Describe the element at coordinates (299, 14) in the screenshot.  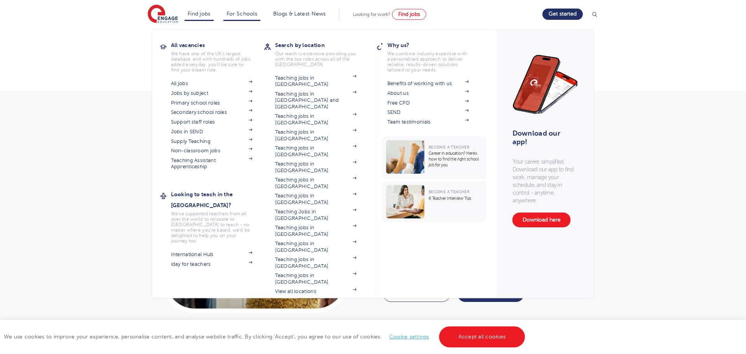
I see `a: Blogs & Latest News` at that location.